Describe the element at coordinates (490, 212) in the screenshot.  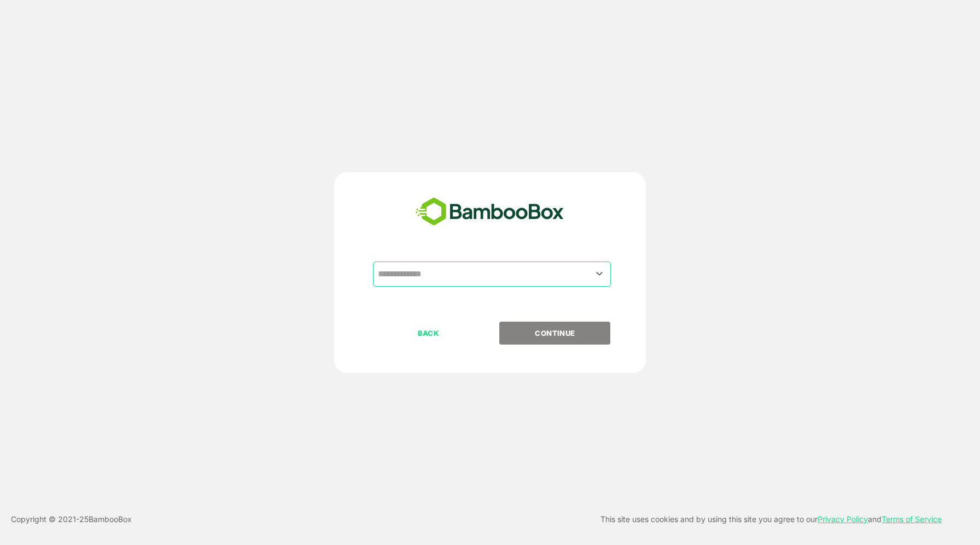
I see `img: bamboobox` at that location.